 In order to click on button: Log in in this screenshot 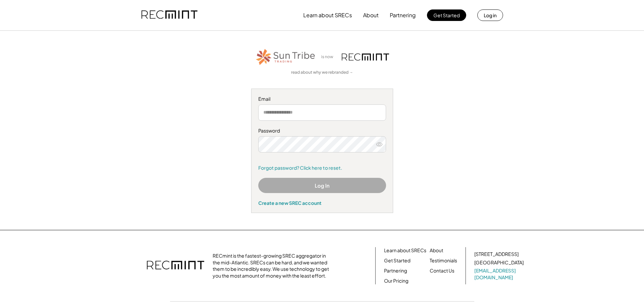, I will do `click(490, 15)`.